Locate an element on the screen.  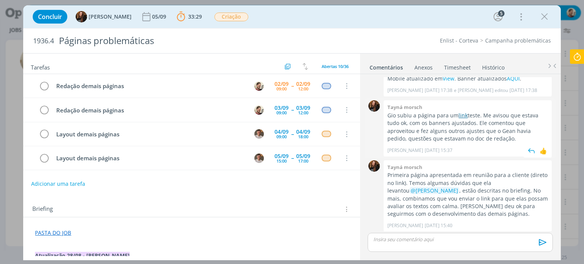
span: Criação is located at coordinates (231, 17).